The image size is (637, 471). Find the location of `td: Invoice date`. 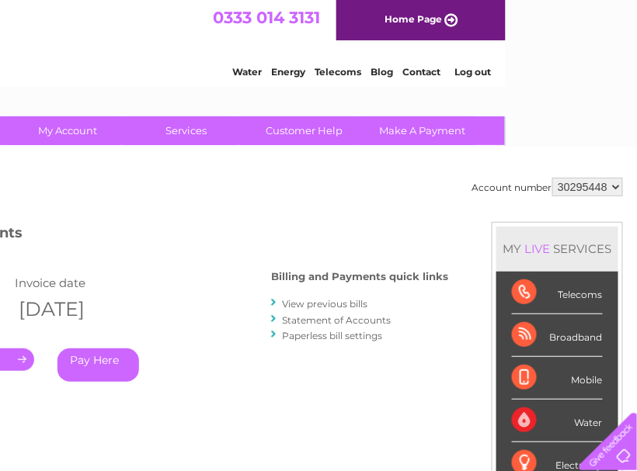

td: Invoice date is located at coordinates (67, 283).